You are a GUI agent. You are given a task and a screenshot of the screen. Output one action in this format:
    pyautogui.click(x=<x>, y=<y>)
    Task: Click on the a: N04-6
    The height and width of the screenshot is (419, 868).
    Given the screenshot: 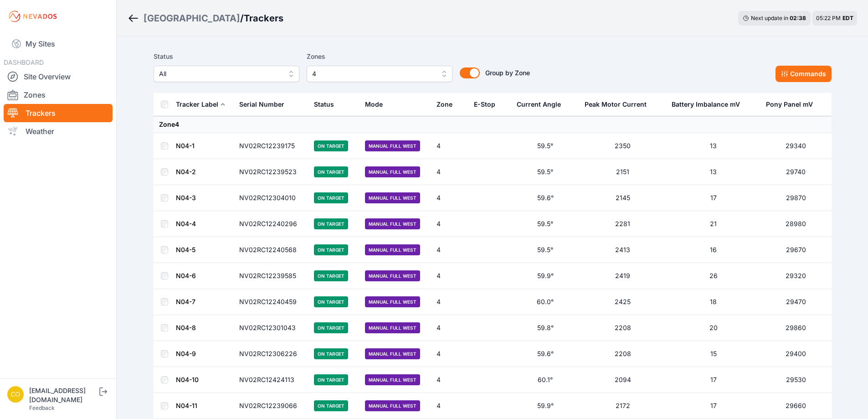 What is the action you would take?
    pyautogui.click(x=186, y=275)
    